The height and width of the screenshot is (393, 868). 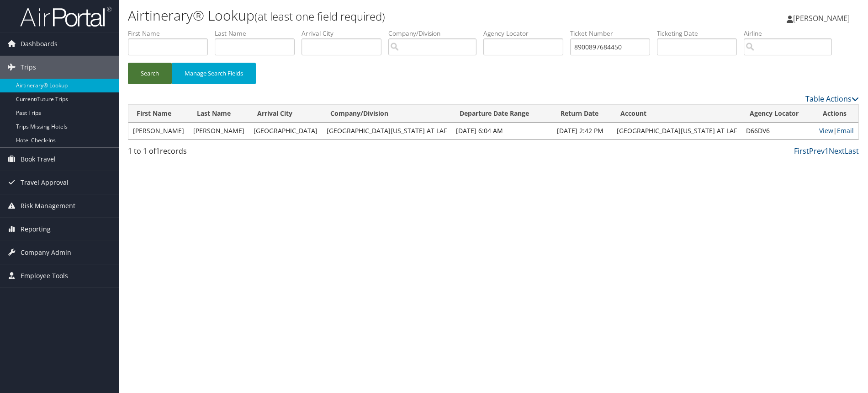 What do you see at coordinates (372, 15) in the screenshot?
I see `h1: Airtinerary® Lookup` at bounding box center [372, 15].